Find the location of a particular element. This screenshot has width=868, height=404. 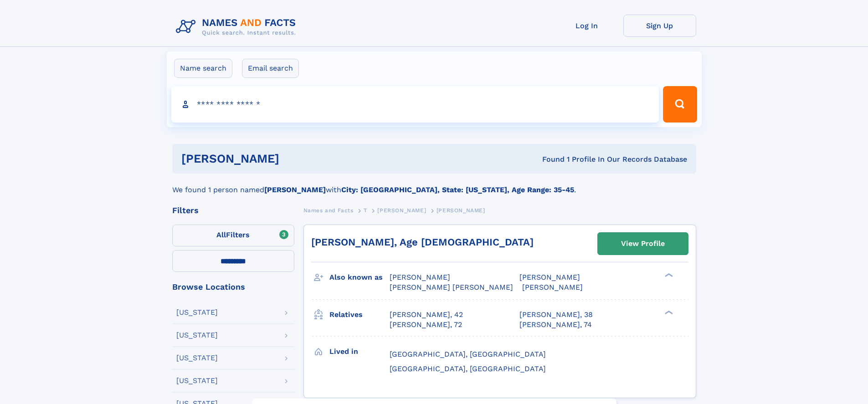

label: Email search is located at coordinates (271, 69).